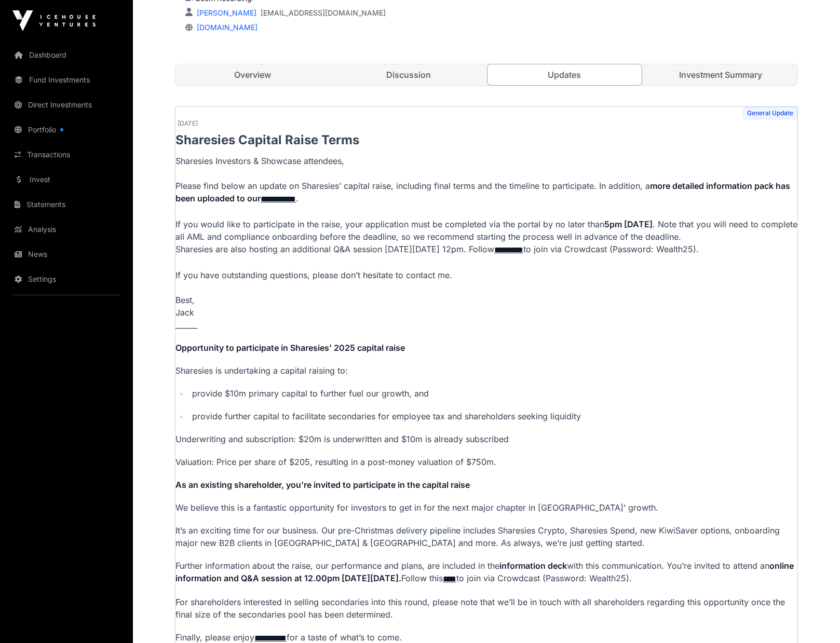  What do you see at coordinates (533, 565) in the screenshot?
I see `strong: information deck` at bounding box center [533, 565].